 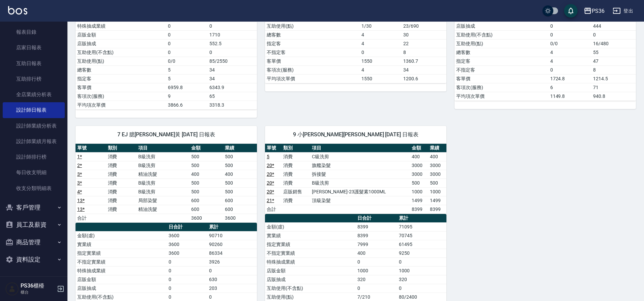 What do you see at coordinates (232, 244) in the screenshot?
I see `td: 90260` at bounding box center [232, 244].